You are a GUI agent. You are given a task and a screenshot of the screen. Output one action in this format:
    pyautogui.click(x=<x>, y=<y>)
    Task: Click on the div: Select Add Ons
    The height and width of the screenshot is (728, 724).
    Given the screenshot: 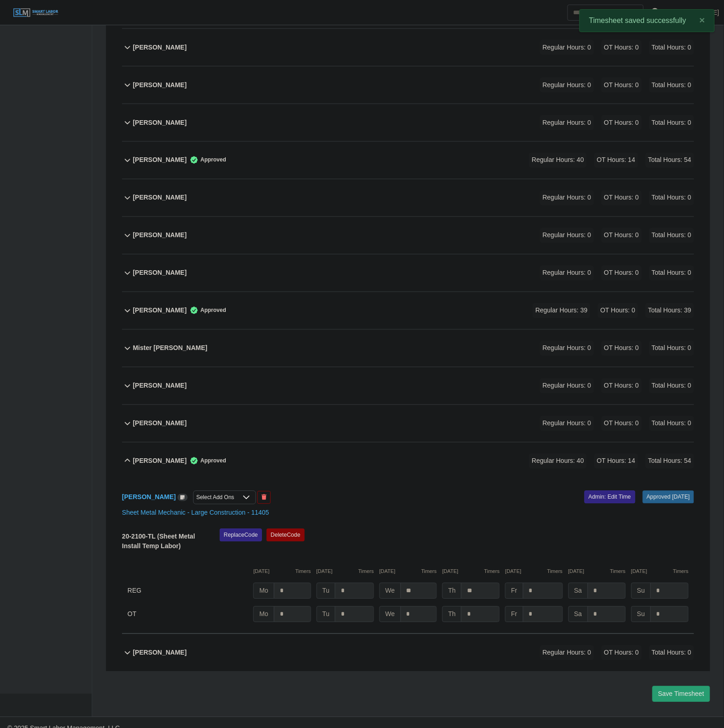 What is the action you would take?
    pyautogui.click(x=215, y=497)
    